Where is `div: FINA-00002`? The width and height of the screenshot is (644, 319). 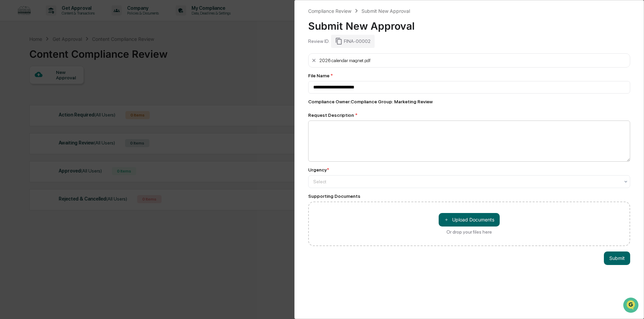
div: FINA-00002 is located at coordinates (353, 41).